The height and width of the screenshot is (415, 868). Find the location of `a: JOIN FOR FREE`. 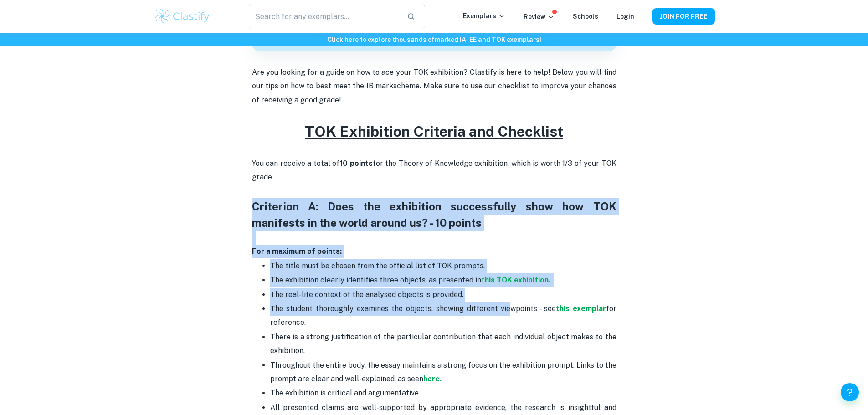

a: JOIN FOR FREE is located at coordinates (683, 16).